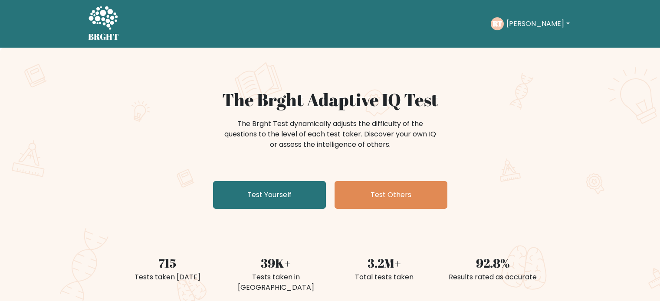 The height and width of the screenshot is (301, 660). I want to click on div: The Brght Test dynamically adjusts the difficulty of the questions to the level of each test take..., so click(330, 134).